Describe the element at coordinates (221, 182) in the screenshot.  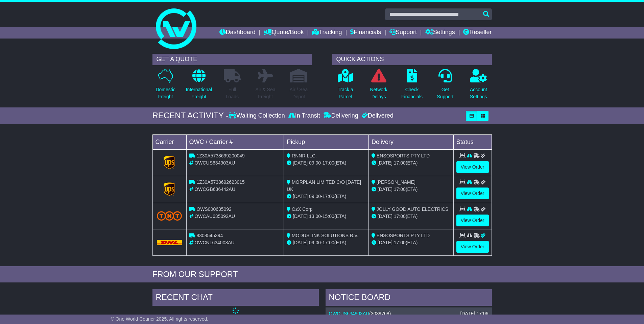
I see `span: 1Z30A5738692623015` at that location.